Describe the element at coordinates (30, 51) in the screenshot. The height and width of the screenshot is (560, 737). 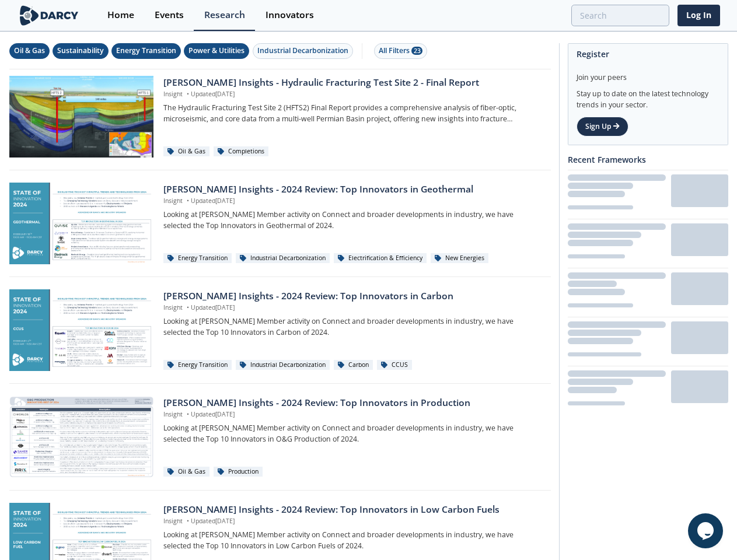
I see `button: Oil & Gas` at that location.